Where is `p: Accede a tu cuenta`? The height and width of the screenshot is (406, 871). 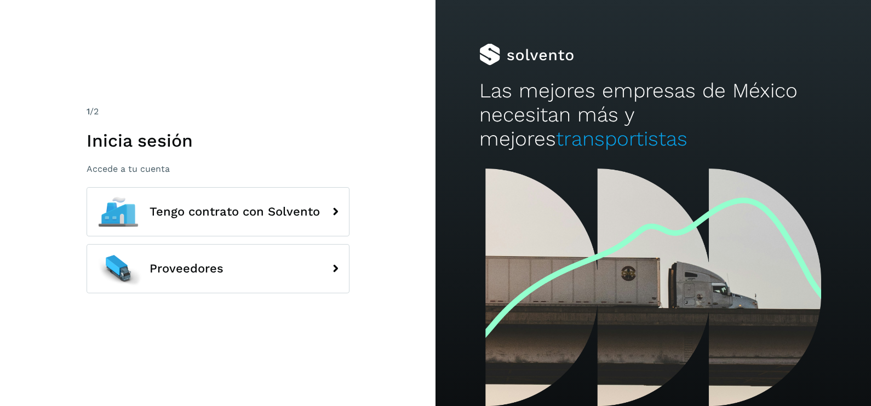
p: Accede a tu cuenta is located at coordinates (218, 169).